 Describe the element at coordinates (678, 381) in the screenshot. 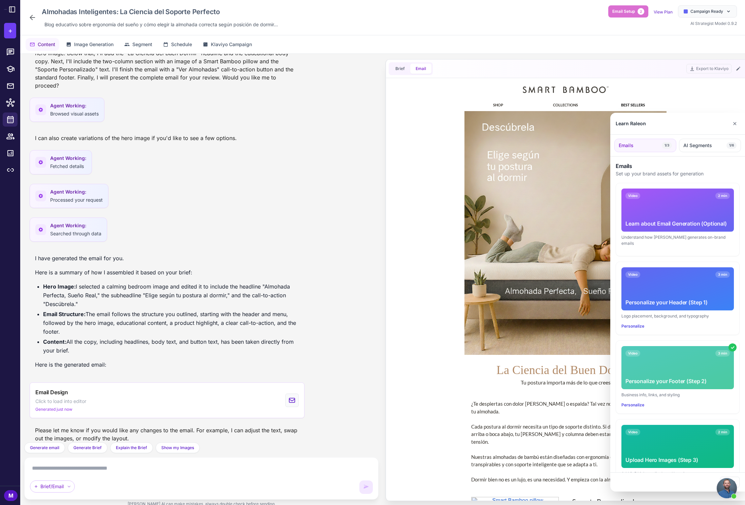

I see `div: Personalize your Footer (Step 2)` at that location.